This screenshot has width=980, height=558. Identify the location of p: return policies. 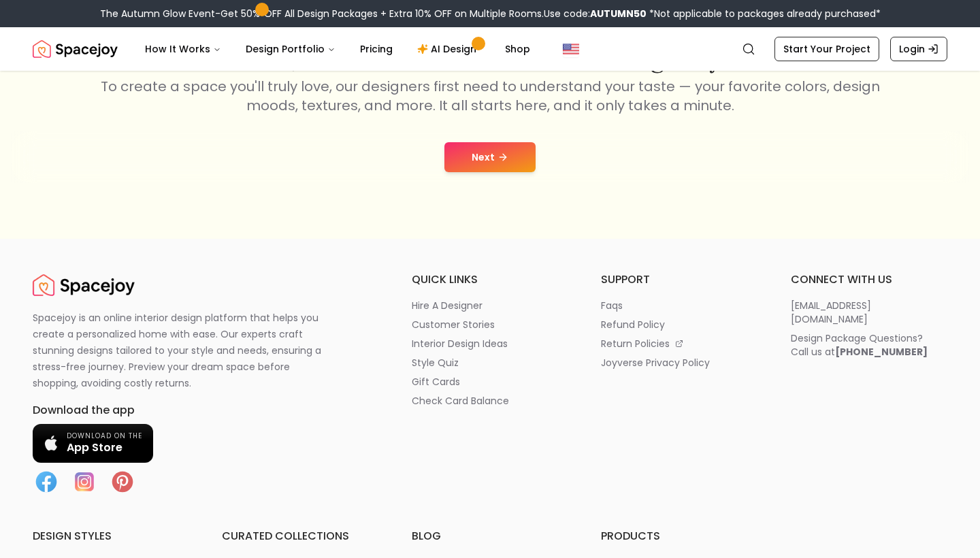
(635, 344).